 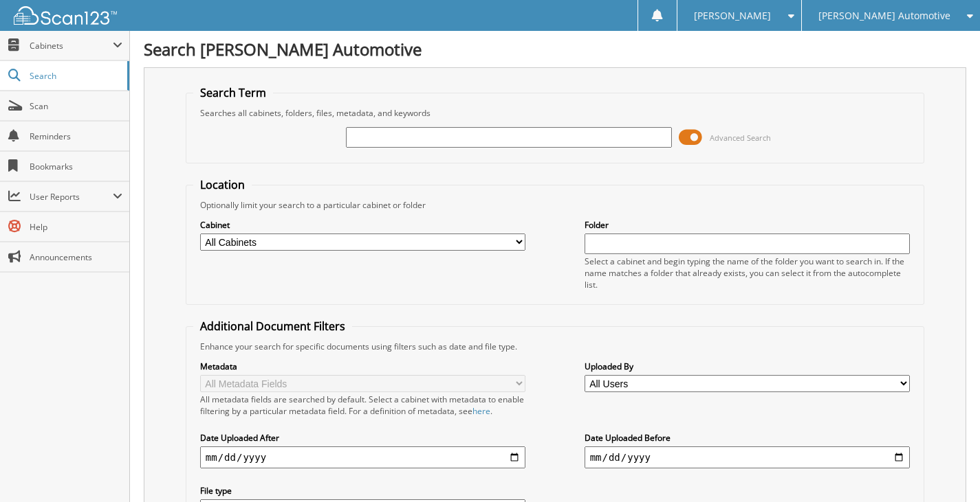 I want to click on span: Help, so click(x=75, y=227).